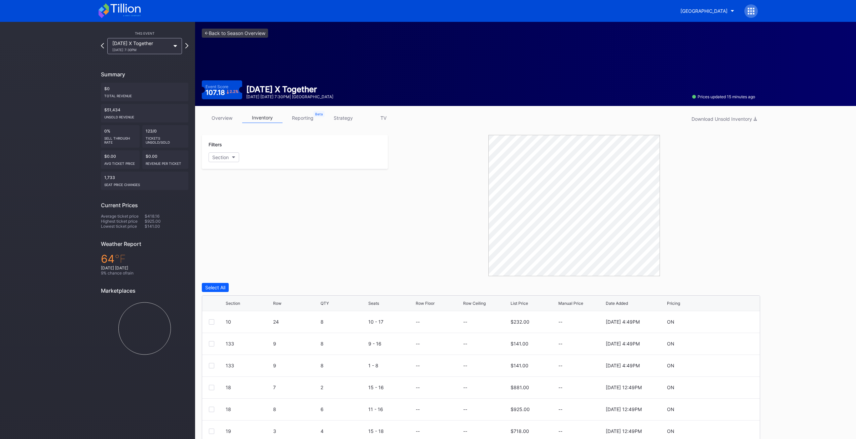 This screenshot has height=439, width=856. I want to click on div: Manual Price, so click(571, 303).